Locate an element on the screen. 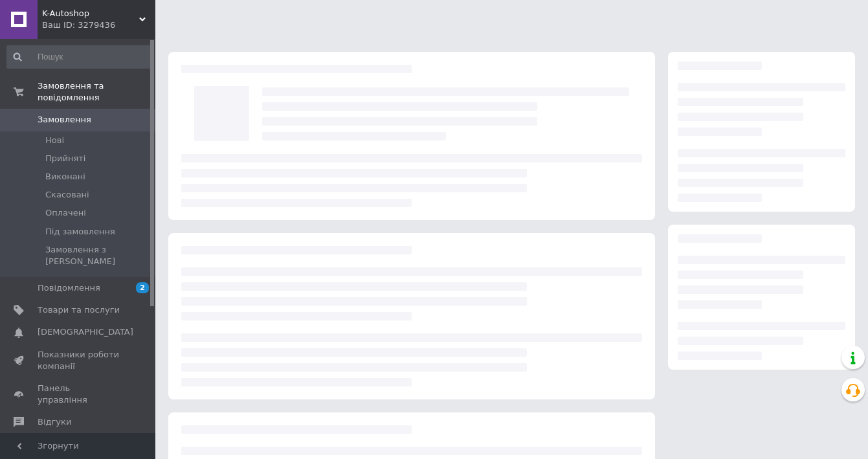 The image size is (868, 459). span: Виконані is located at coordinates (66, 177).